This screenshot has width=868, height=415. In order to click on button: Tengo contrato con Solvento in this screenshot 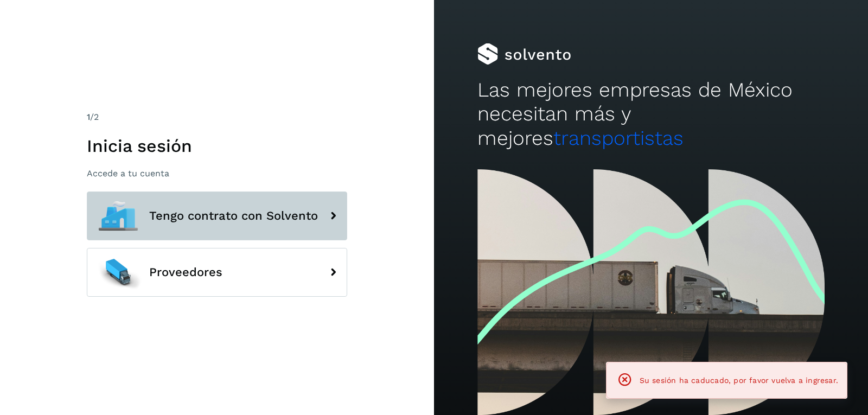, I will do `click(217, 216)`.